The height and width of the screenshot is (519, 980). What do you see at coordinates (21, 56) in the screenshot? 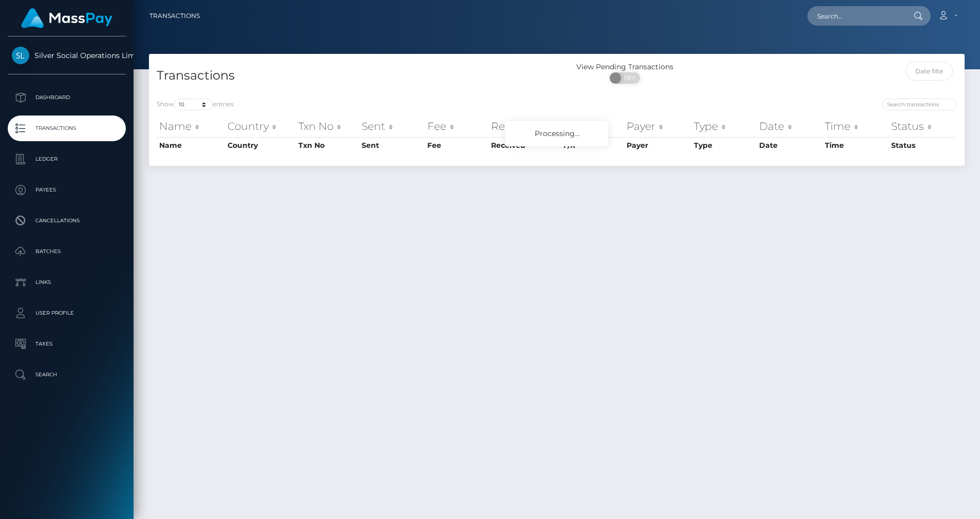
I see `img: Silver Social Operations Limited` at bounding box center [21, 56].